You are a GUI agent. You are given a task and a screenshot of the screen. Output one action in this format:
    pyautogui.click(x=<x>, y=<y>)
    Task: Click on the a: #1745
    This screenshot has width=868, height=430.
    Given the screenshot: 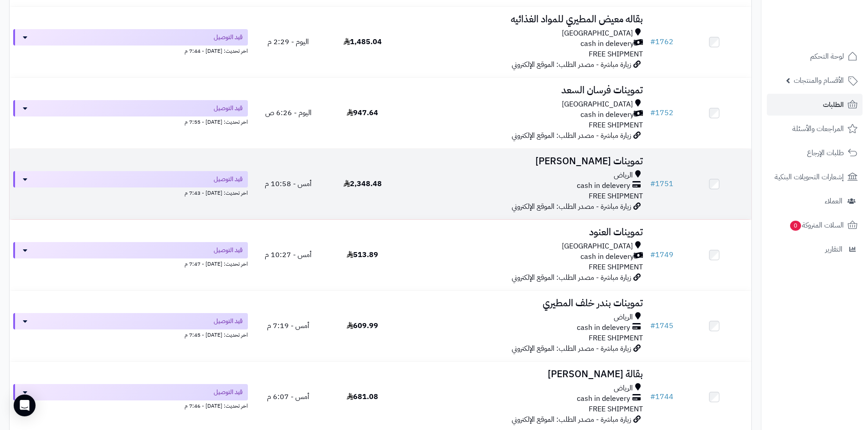 What is the action you would take?
    pyautogui.click(x=661, y=326)
    